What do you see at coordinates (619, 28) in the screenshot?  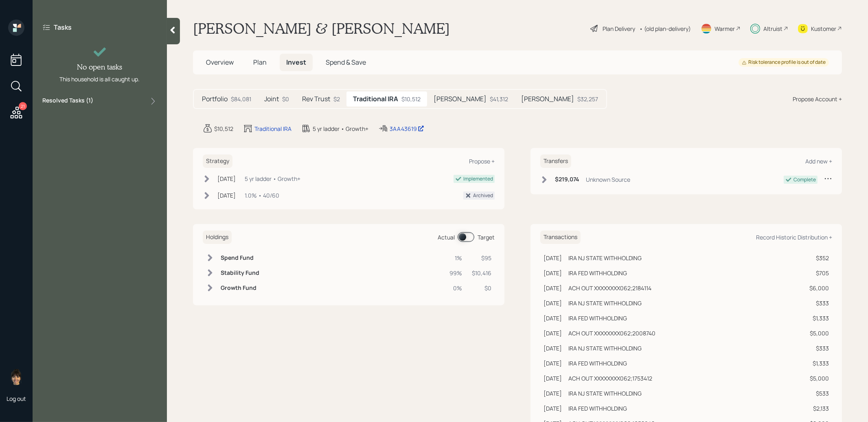 I see `div: Plan Delivery` at bounding box center [619, 28].